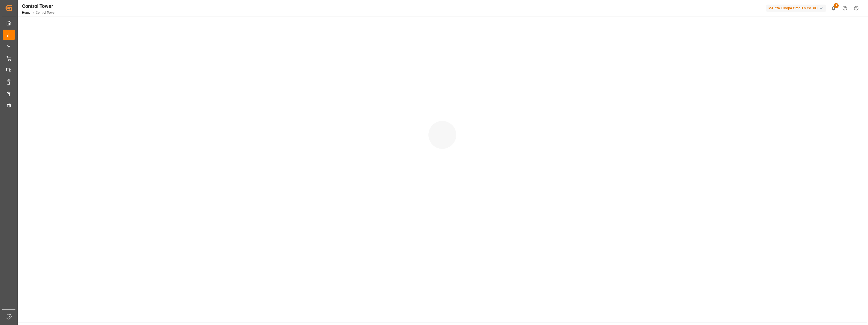 The height and width of the screenshot is (325, 868). Describe the element at coordinates (39, 6) in the screenshot. I see `div: Control Tower` at that location.